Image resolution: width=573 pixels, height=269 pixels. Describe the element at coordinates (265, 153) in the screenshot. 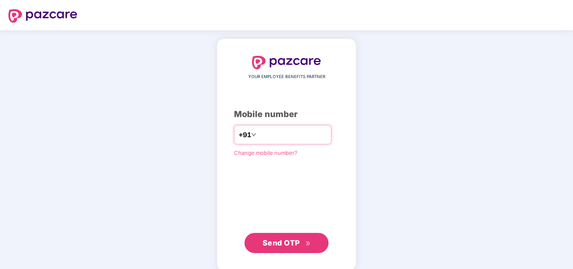

I see `a: Change mobile number?` at that location.